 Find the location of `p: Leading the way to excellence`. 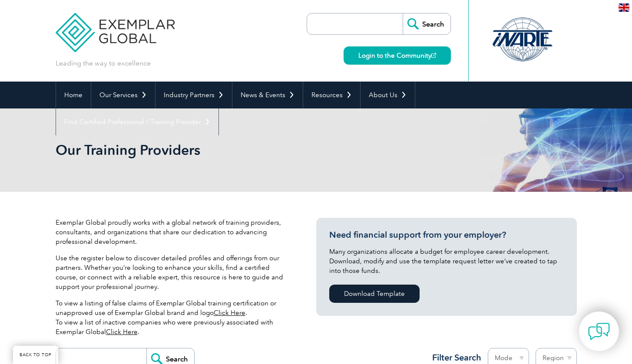

p: Leading the way to excellence is located at coordinates (103, 63).